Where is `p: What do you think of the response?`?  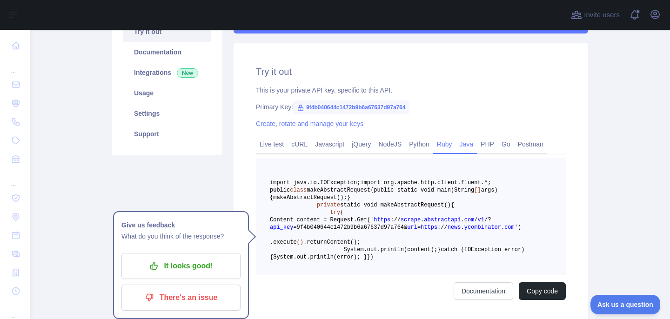 p: What do you think of the response? is located at coordinates (181, 236).